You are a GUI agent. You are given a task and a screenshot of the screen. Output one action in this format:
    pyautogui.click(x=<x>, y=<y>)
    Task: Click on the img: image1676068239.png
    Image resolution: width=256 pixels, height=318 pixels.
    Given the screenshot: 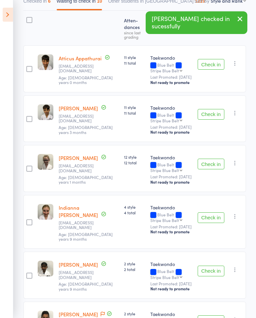 What is the action you would take?
    pyautogui.click(x=45, y=162)
    